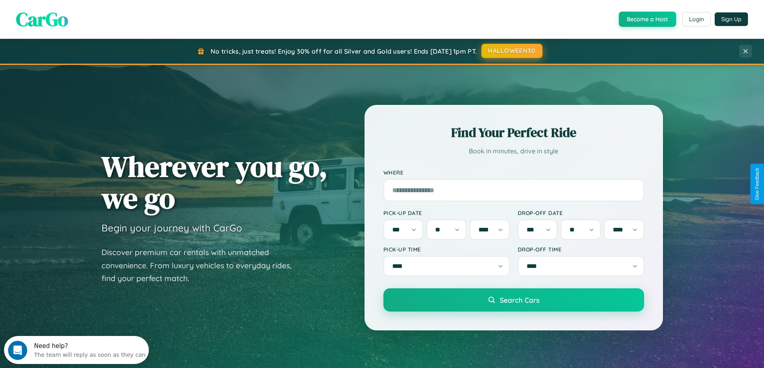  Describe the element at coordinates (214, 182) in the screenshot. I see `h1: Wherever you go, we go` at that location.